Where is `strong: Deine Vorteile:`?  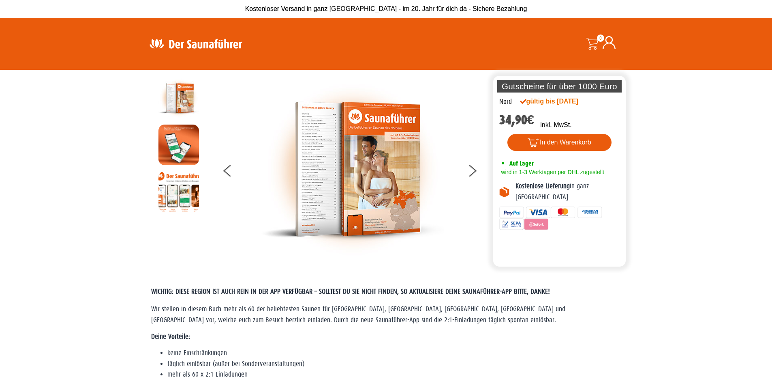 strong: Deine Vorteile: is located at coordinates (171, 336).